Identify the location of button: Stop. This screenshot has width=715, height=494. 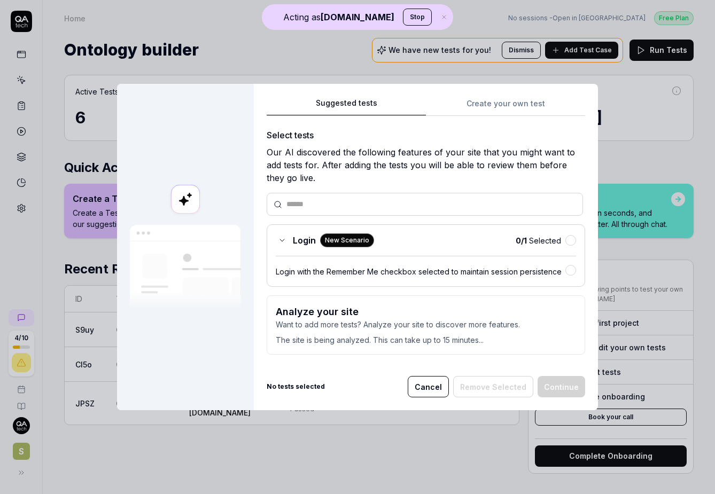
(417, 17).